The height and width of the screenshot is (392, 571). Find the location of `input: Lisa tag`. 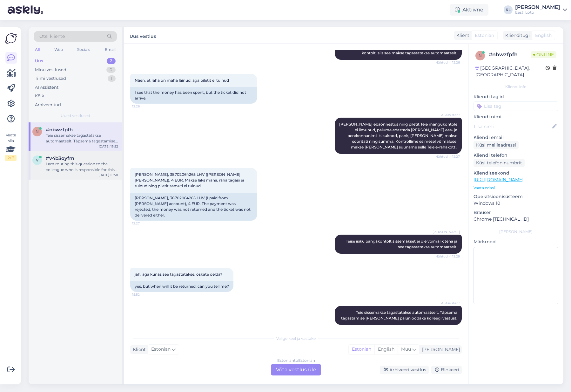

input: Lisa tag is located at coordinates (516, 106).